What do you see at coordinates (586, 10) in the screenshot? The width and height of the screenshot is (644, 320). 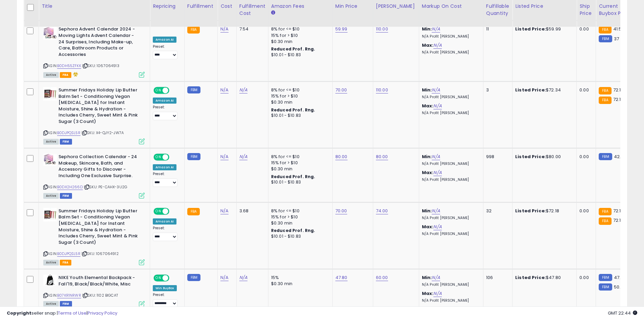 I see `div: Ship Price` at bounding box center [586, 10].